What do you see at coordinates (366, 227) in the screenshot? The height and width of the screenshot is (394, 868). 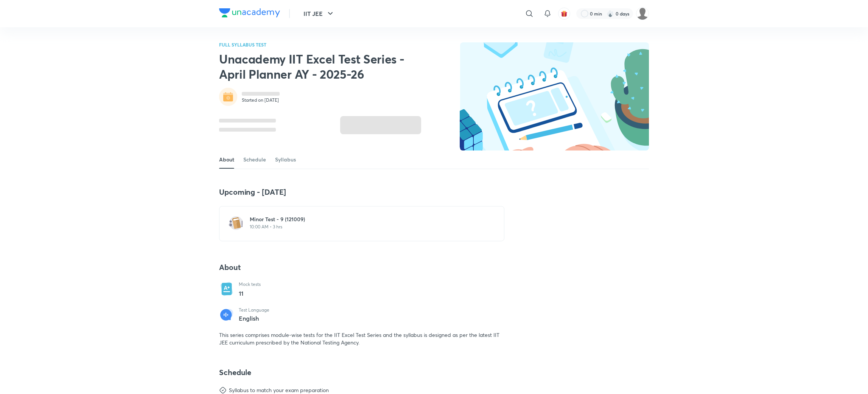 I see `p: 10:00 AM • 3 hrs` at bounding box center [366, 227].